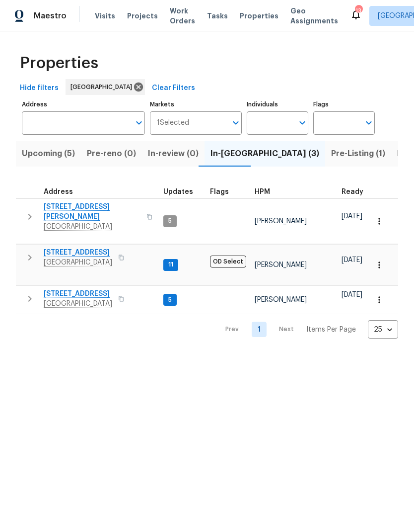  Describe the element at coordinates (174, 88) in the screenshot. I see `span: Clear Filters` at that location.